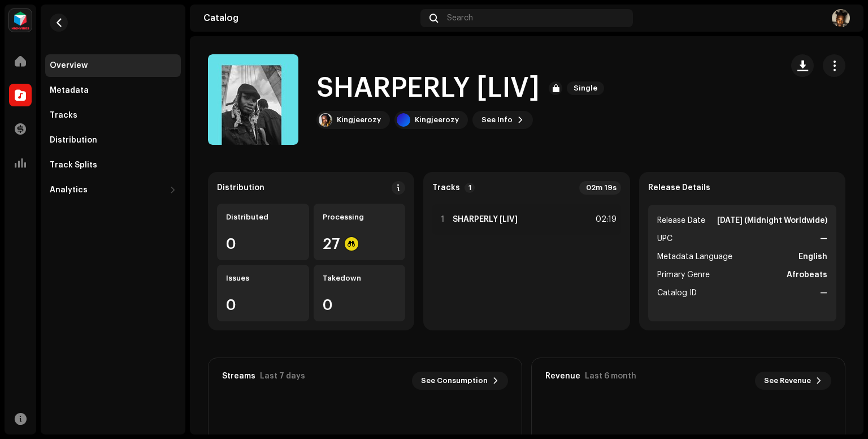 The width and height of the screenshot is (868, 439). What do you see at coordinates (665, 238) in the screenshot?
I see `span: UPC` at bounding box center [665, 238].